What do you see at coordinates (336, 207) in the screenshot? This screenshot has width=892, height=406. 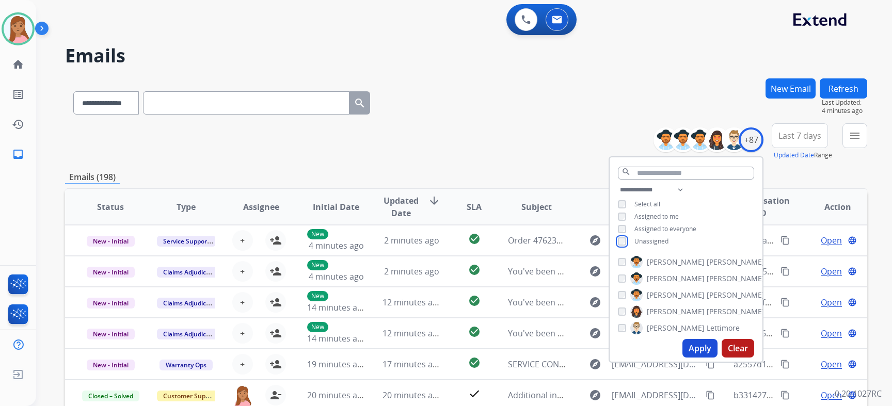 I see `span: Initial Date` at bounding box center [336, 207].